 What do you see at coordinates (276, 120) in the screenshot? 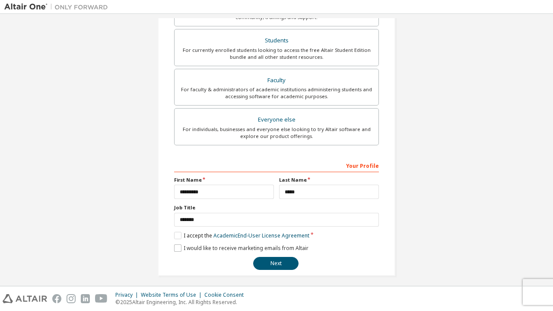
I see `div: Everyone else` at bounding box center [276, 120].